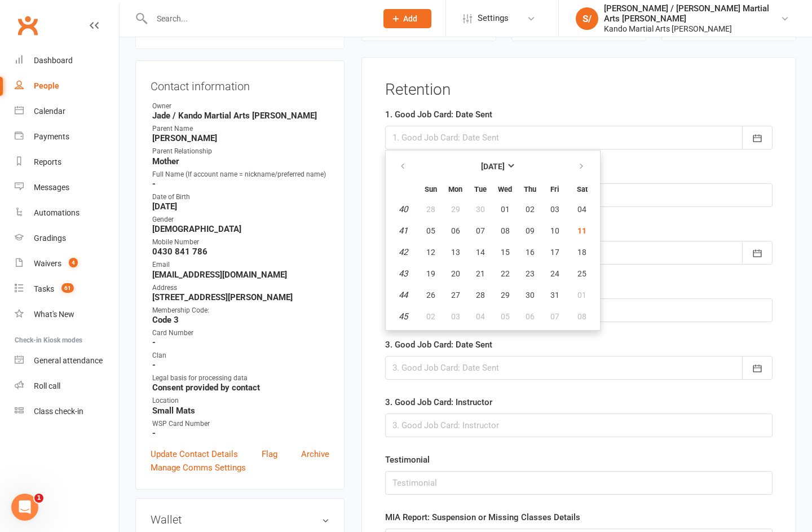 The image size is (812, 532). Describe the element at coordinates (241, 424) in the screenshot. I see `div: WSP Card Number` at that location.